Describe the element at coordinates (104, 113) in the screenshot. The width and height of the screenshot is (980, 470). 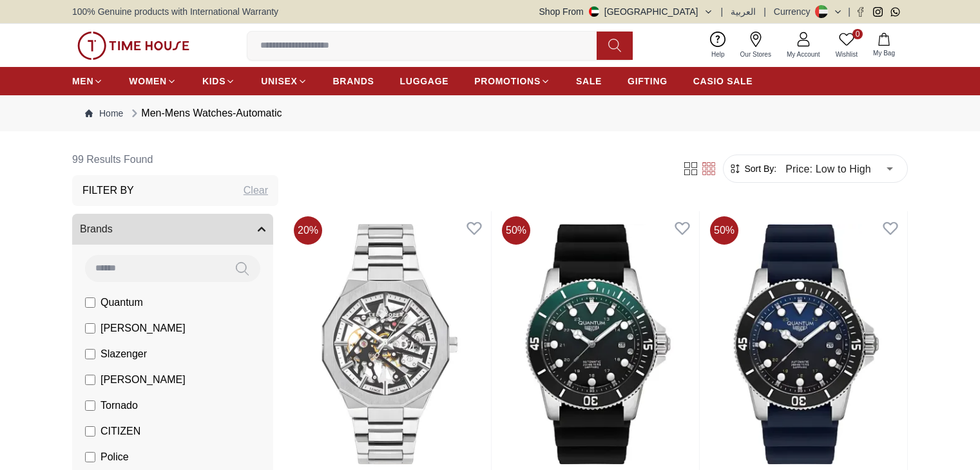
I see `a: Home` at that location.